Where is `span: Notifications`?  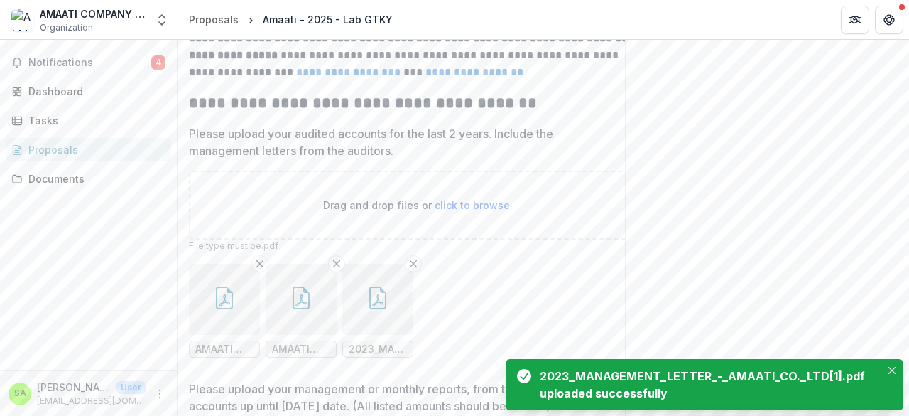 span: Notifications is located at coordinates (90, 63).